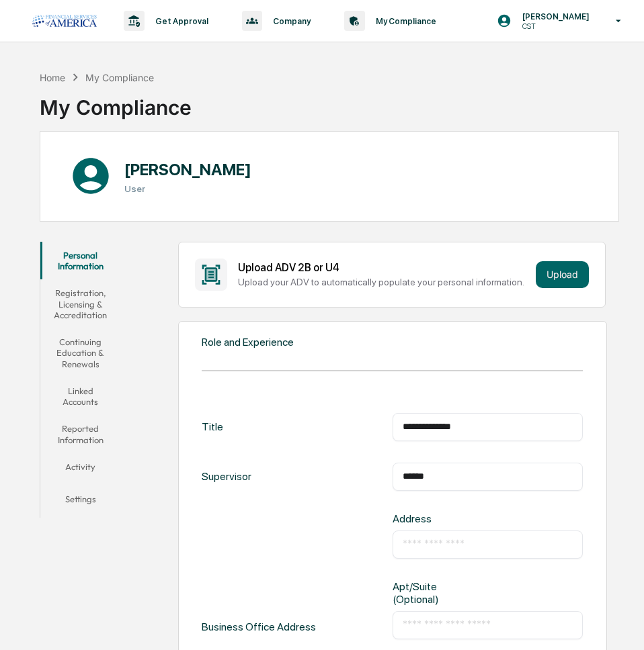 The image size is (644, 650). What do you see at coordinates (80, 470) in the screenshot?
I see `button: Activity` at bounding box center [80, 470].